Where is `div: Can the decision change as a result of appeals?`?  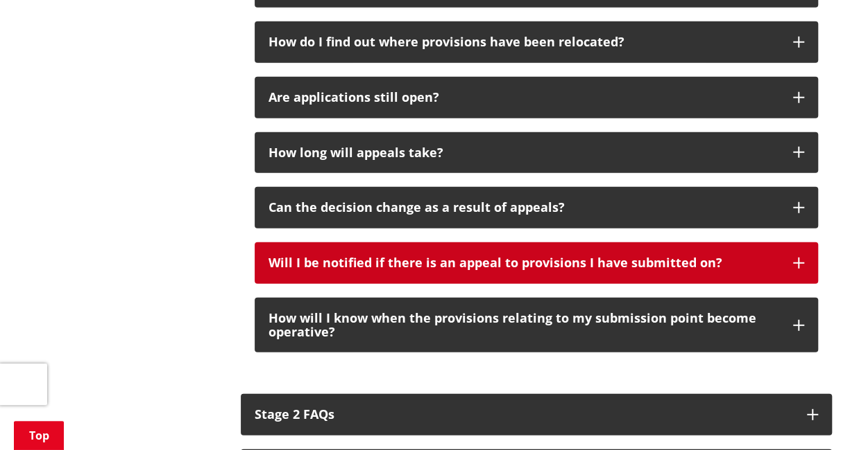 div: Can the decision change as a result of appeals? is located at coordinates (523, 208).